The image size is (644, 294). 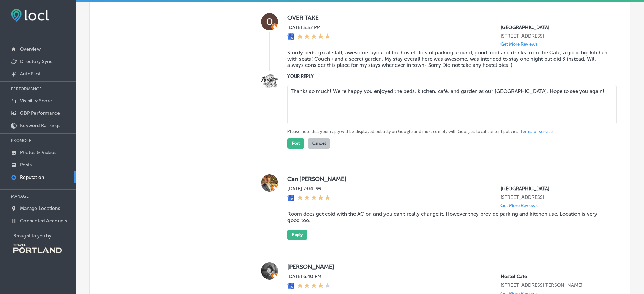 I want to click on label: YOUR REPLY, so click(x=449, y=76).